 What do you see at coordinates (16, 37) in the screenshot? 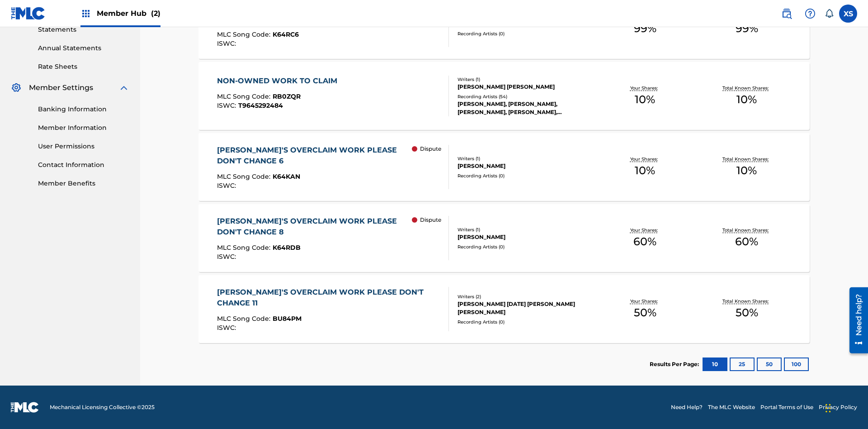
I see `div: Open Resource Center` at bounding box center [16, 37].